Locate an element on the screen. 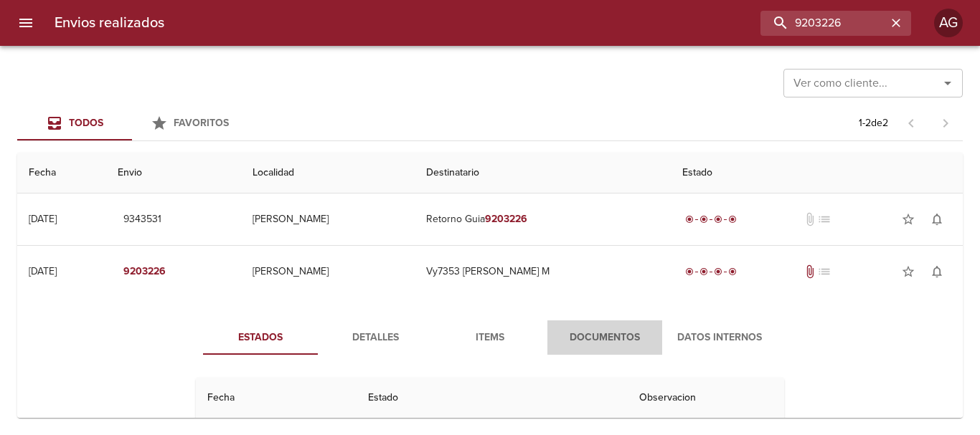 This screenshot has height=435, width=980. h6: Envios realizados is located at coordinates (109, 23).